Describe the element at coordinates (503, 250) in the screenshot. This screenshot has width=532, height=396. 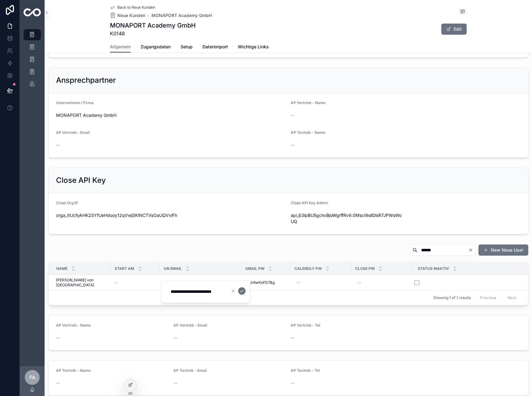
I see `button: New Neue User` at that location.